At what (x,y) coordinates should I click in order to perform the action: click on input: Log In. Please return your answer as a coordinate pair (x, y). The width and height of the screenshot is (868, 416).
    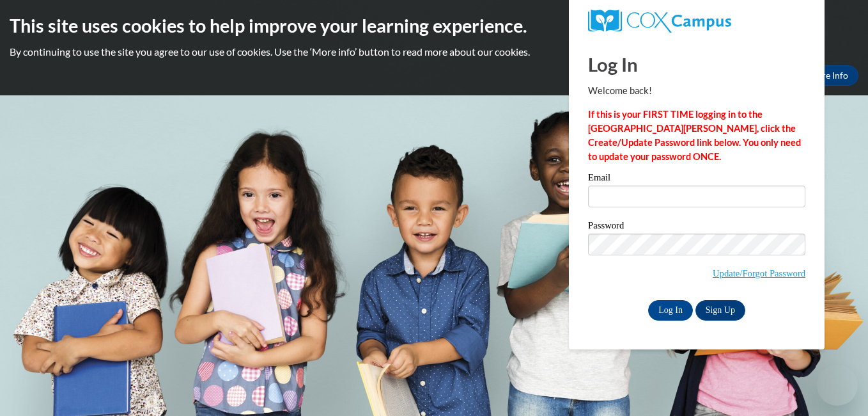
    Looking at the image, I should click on (671, 310).